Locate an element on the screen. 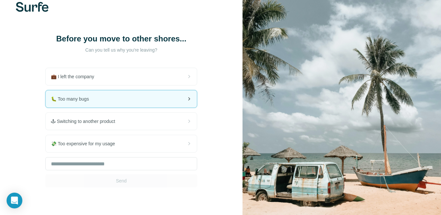  img: Surfe's logo is located at coordinates (32, 7).